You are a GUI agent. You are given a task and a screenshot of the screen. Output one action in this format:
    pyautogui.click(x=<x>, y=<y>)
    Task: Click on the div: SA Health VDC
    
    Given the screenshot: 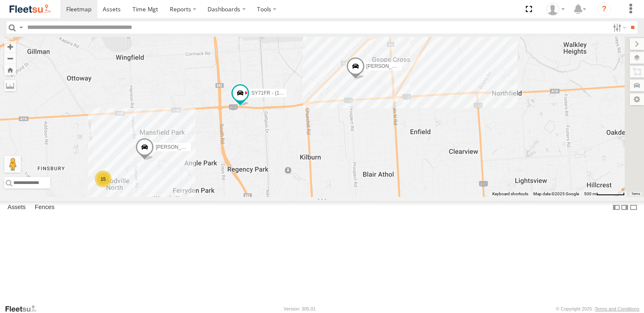 What is the action you would take?
    pyautogui.click(x=555, y=9)
    